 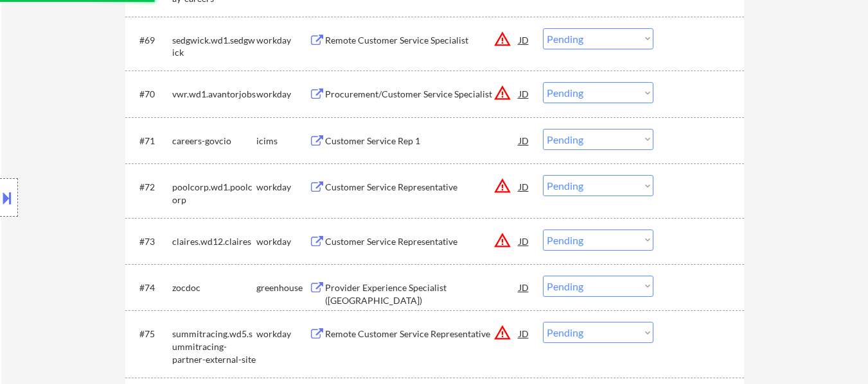 What do you see at coordinates (422, 40) in the screenshot?
I see `div: Remote Customer Service Specialist` at bounding box center [422, 40].